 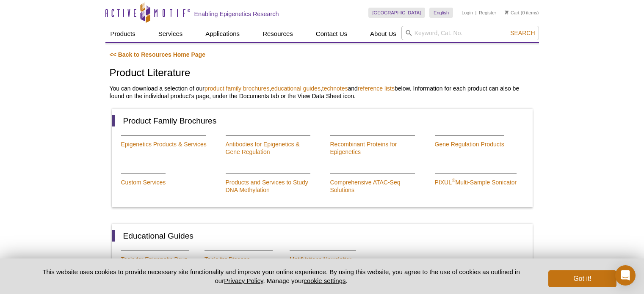 I want to click on p: Custom Services, so click(x=144, y=182).